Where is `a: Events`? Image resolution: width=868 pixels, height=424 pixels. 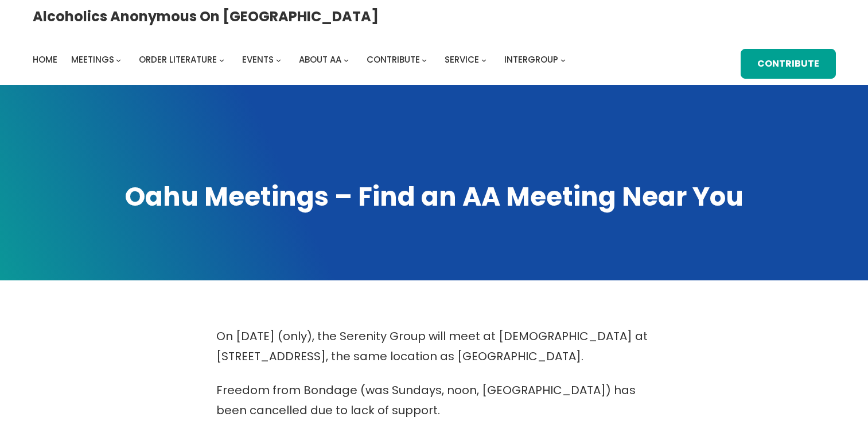
a: Events is located at coordinates (258, 60).